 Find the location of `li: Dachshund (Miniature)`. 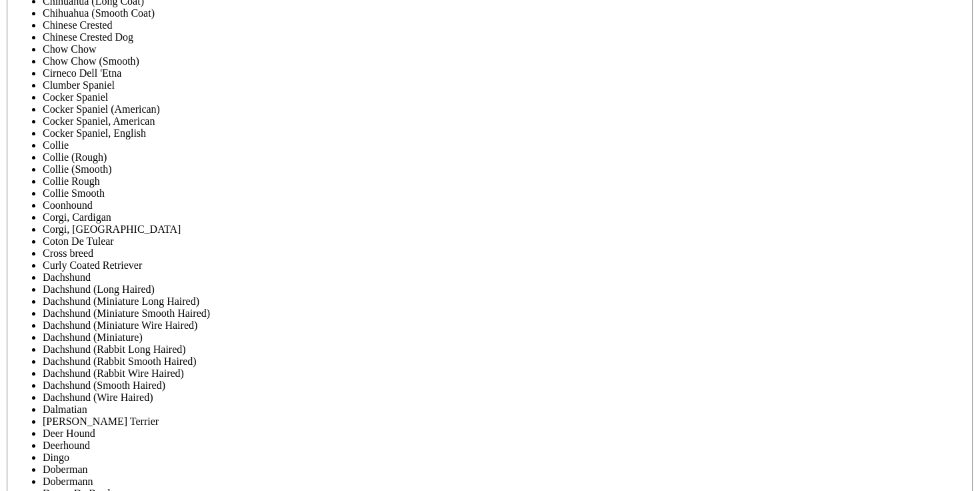

li: Dachshund (Miniature) is located at coordinates (503, 337).